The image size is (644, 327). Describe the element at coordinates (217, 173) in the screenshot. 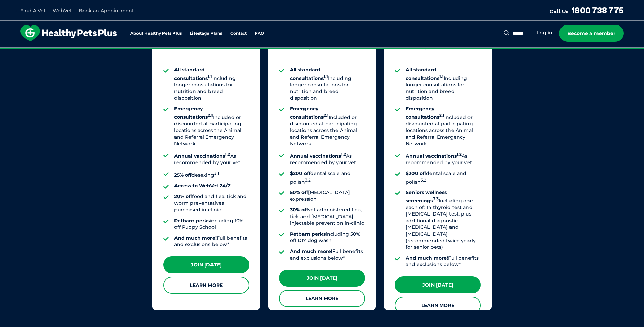

I see `sup: 3.1` at that location.